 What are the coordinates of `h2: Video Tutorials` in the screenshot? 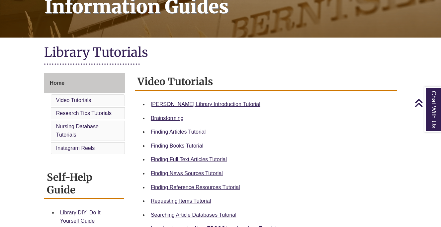 It's located at (266, 82).